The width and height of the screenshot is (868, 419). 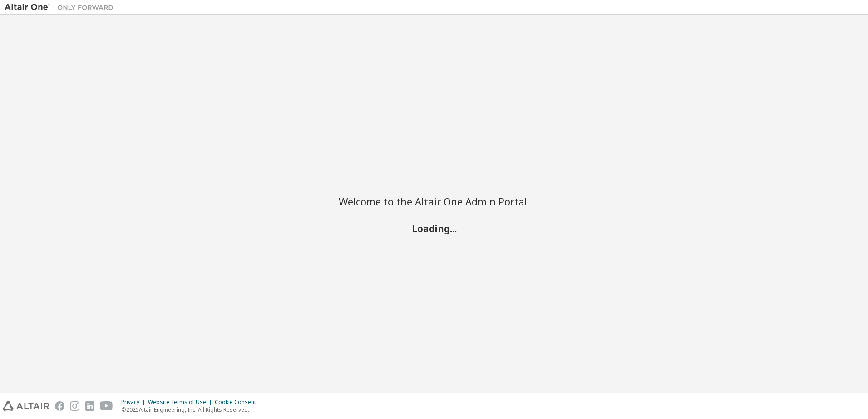 I want to click on div: Cookie Consent, so click(x=238, y=402).